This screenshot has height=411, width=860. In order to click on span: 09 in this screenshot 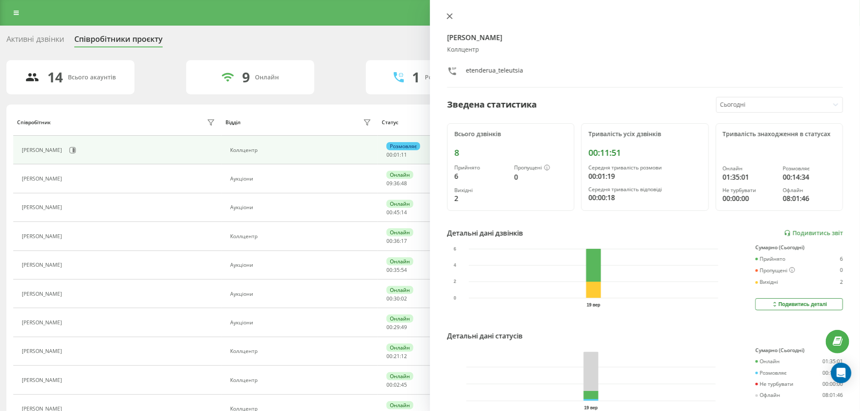, I will do `click(390, 183)`.